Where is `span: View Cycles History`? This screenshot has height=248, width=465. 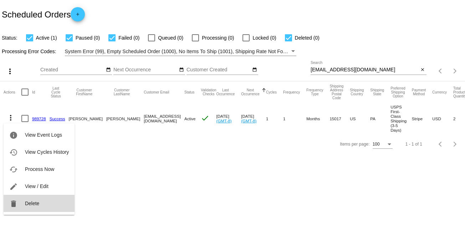 span: View Cycles History is located at coordinates (47, 152).